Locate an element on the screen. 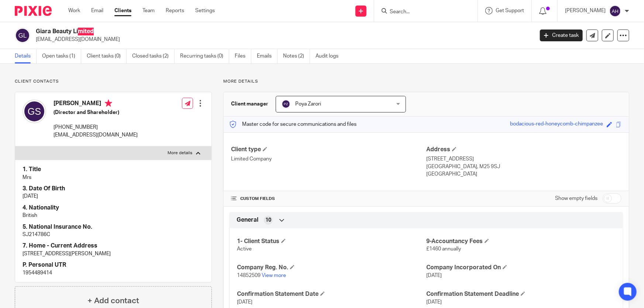 The image size is (644, 308). h4: 9-Accountancy Fees is located at coordinates (521, 241).